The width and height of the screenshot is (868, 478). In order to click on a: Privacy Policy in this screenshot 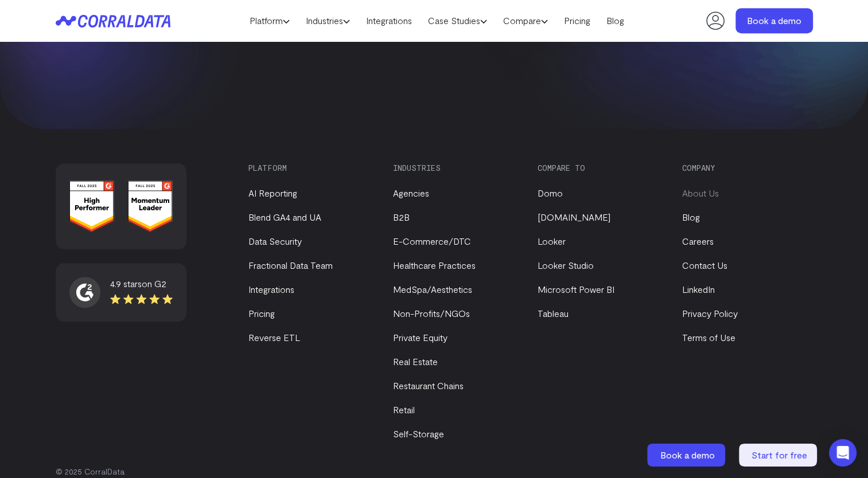, I will do `click(709, 313)`.